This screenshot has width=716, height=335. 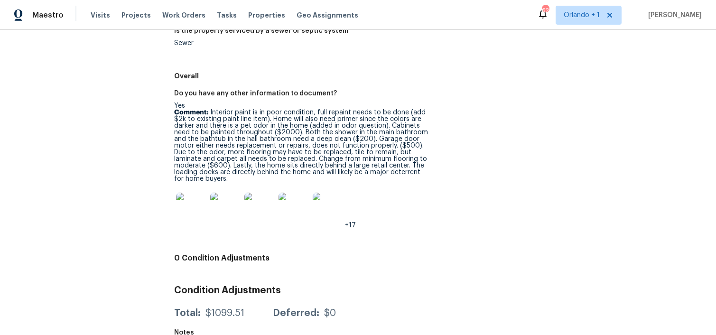 What do you see at coordinates (330, 313) in the screenshot?
I see `div: $0` at bounding box center [330, 313].